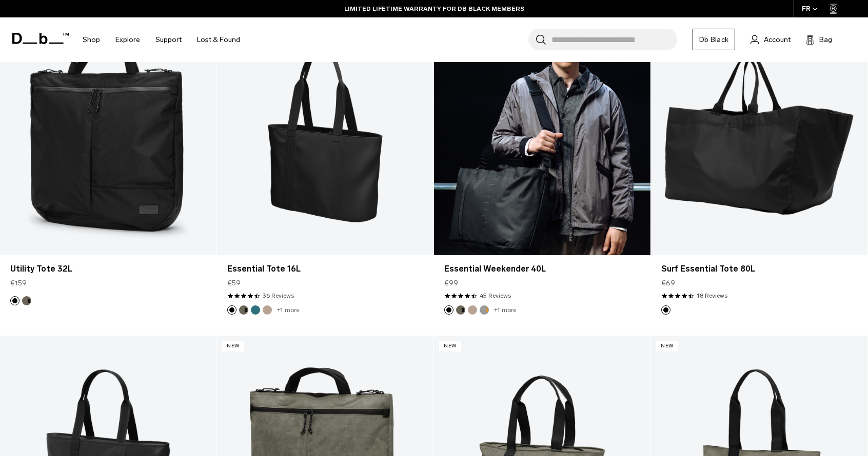 Image resolution: width=868 pixels, height=456 pixels. What do you see at coordinates (168, 39) in the screenshot?
I see `a: Support` at bounding box center [168, 39].